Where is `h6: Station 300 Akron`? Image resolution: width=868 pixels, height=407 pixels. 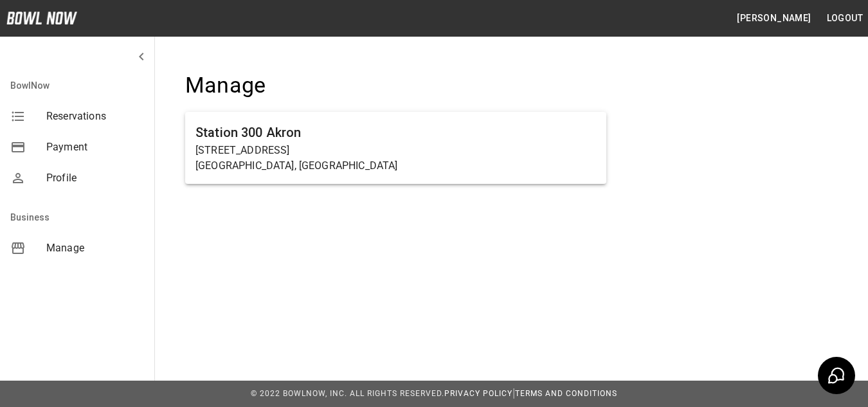 h6: Station 300 Akron is located at coordinates (396, 132).